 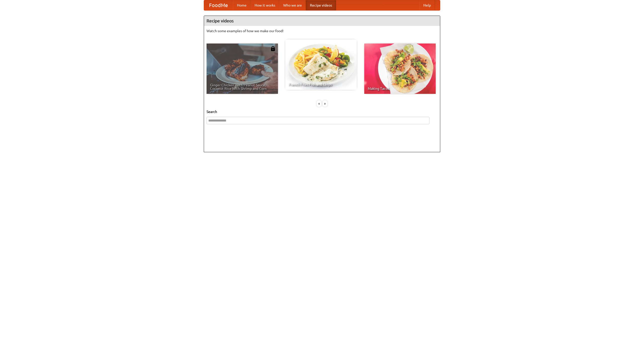 I want to click on h4: Recipe videos, so click(x=322, y=21).